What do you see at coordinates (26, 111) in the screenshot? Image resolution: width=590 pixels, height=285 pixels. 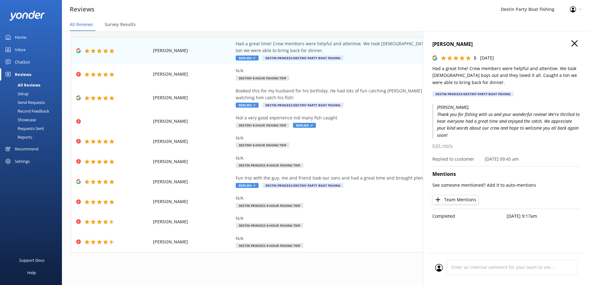 I see `div: Record Feedback` at bounding box center [26, 111].